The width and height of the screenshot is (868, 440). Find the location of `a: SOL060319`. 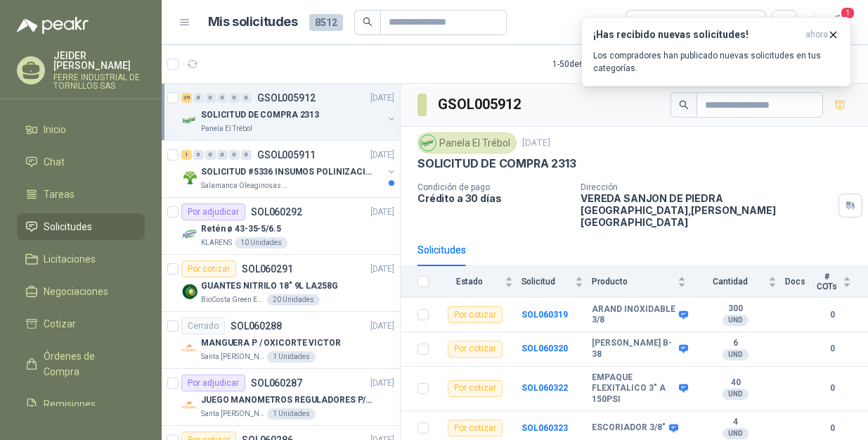

a: SOL060319 is located at coordinates (545, 315).